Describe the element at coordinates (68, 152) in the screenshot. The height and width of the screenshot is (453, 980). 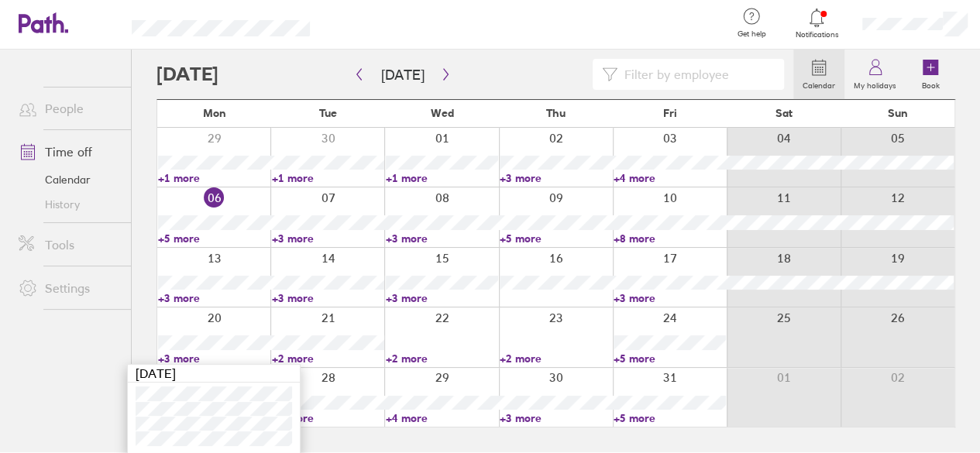
I see `a: Time off` at that location.